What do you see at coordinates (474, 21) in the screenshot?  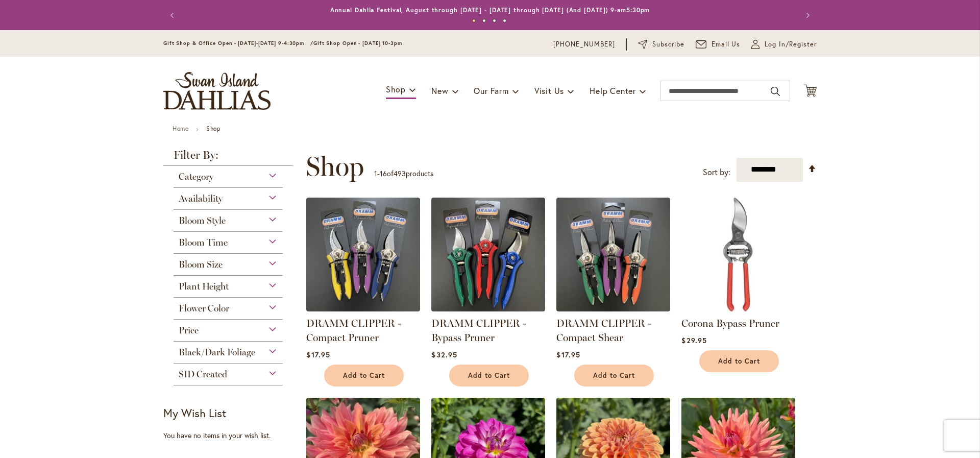 I see `button: 1 of 4` at bounding box center [474, 21].